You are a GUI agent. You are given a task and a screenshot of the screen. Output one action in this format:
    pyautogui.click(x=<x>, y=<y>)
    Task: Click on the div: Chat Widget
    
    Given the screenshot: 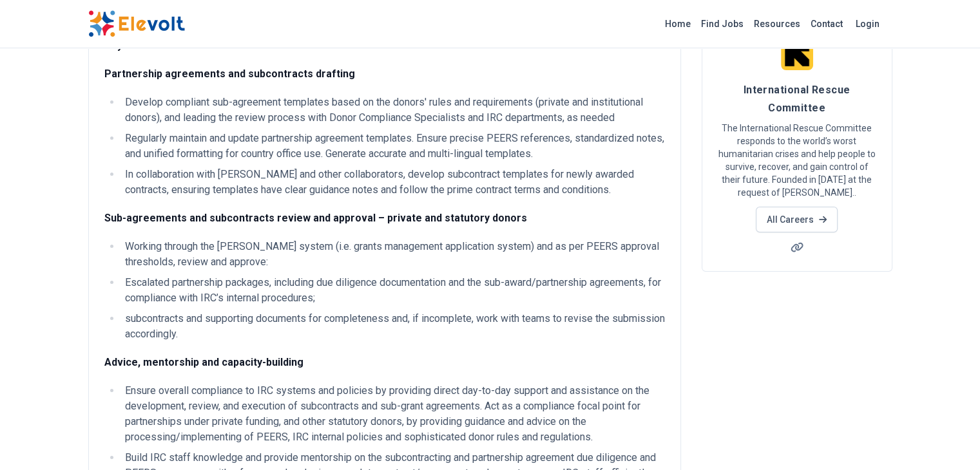 What is the action you would take?
    pyautogui.click(x=948, y=440)
    